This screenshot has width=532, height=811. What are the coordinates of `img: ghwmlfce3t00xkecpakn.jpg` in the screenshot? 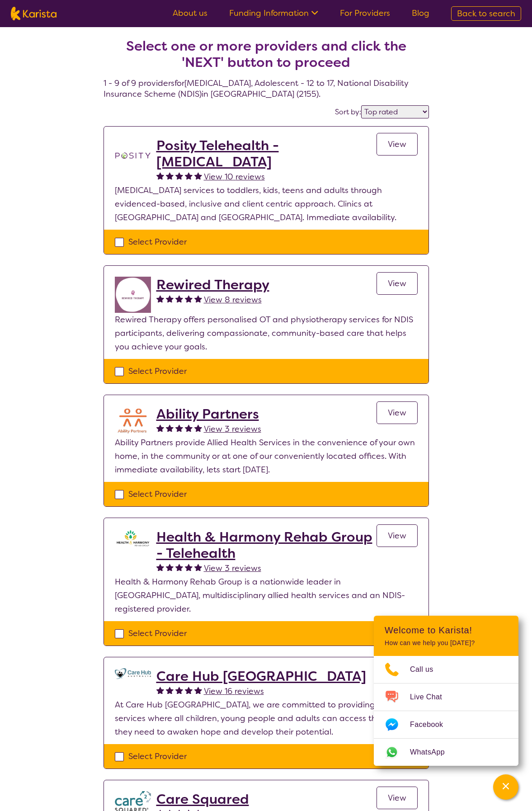 It's located at (133, 674).